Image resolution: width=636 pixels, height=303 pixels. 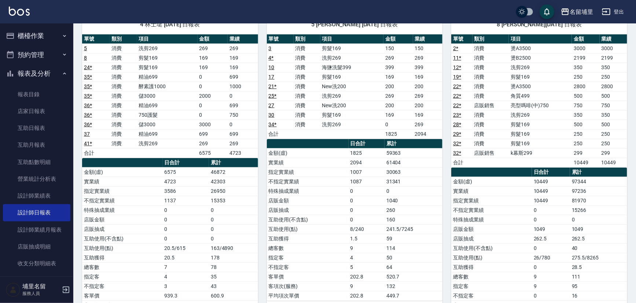 What do you see at coordinates (585, 58) in the screenshot?
I see `td: 2199` at bounding box center [585, 58].